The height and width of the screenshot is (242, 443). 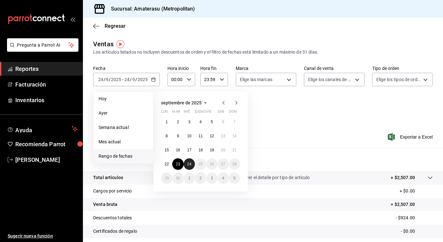 I want to click on button: 24 de septiembre de 2025, so click(x=189, y=164).